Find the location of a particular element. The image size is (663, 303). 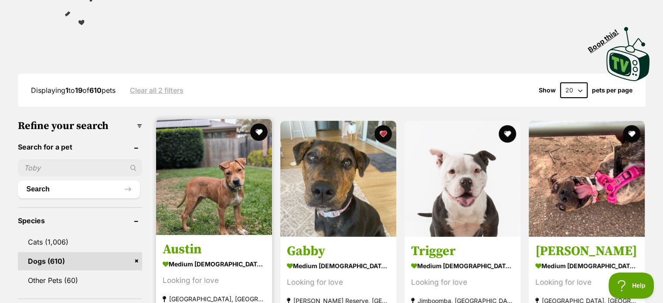

a: Boop this! is located at coordinates (628, 51).